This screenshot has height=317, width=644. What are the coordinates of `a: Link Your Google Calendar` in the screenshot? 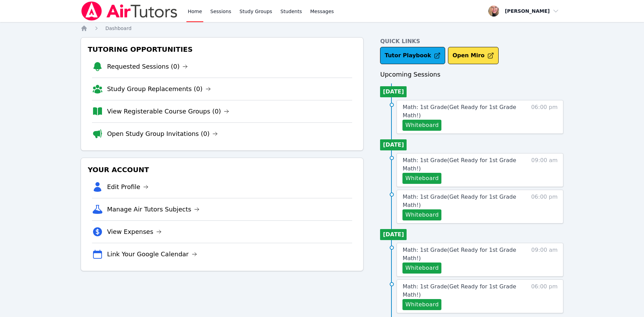 It's located at (152, 254).